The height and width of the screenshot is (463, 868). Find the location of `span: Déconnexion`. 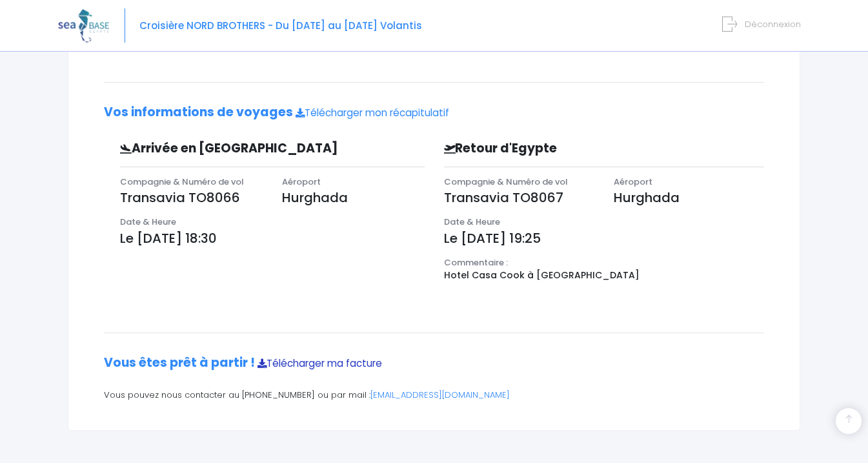

span: Déconnexion is located at coordinates (773, 24).